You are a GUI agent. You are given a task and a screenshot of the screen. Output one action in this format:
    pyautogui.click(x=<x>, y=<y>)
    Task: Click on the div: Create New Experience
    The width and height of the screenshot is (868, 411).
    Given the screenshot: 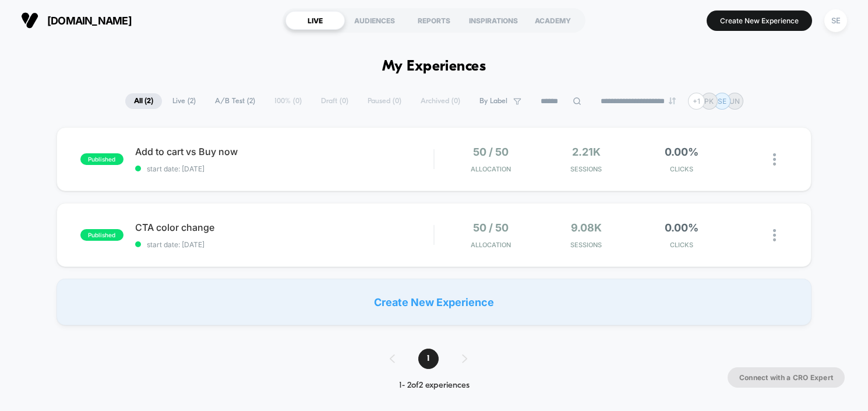 What is the action you would take?
    pyautogui.click(x=434, y=302)
    